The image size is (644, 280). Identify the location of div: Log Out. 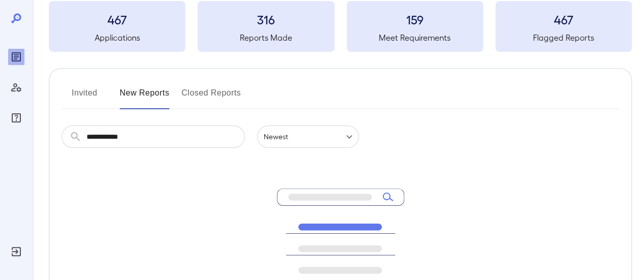
(16, 252).